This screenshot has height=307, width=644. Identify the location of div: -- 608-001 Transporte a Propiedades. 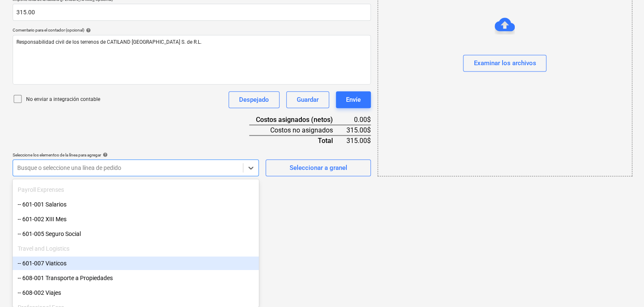
(136, 278).